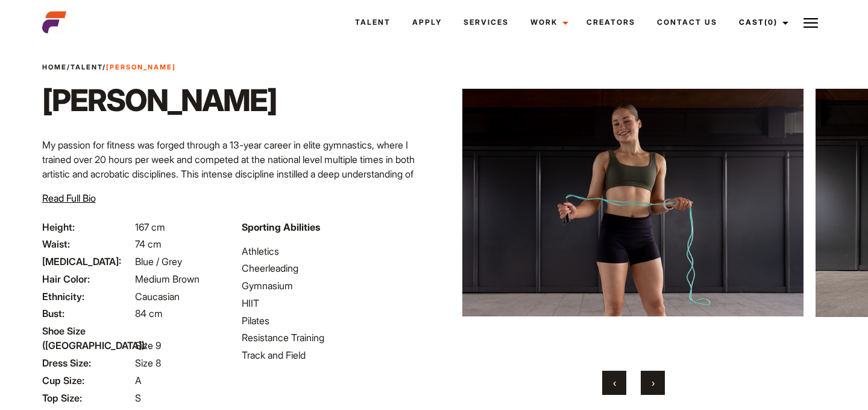  Describe the element at coordinates (167, 279) in the screenshot. I see `span: Medium Brown` at that location.